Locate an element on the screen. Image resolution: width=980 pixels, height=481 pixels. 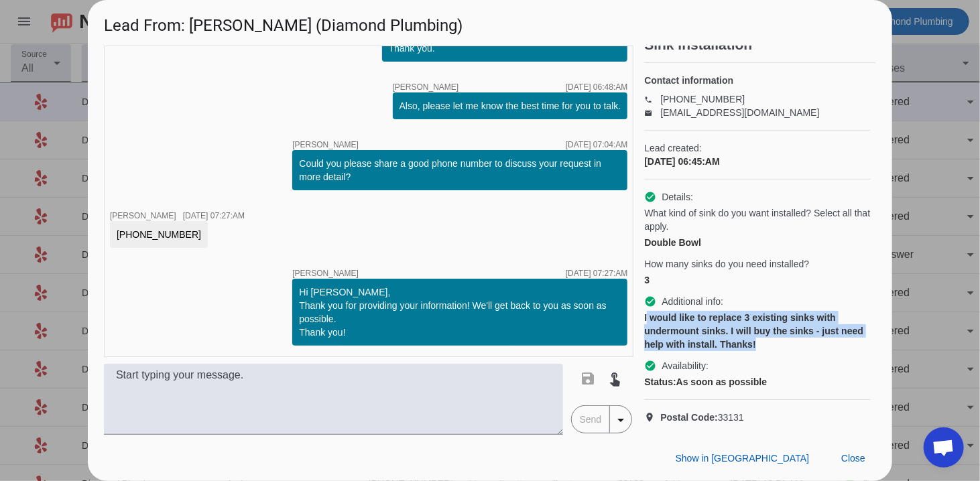
strong: Postal Code: is located at coordinates (690, 418).